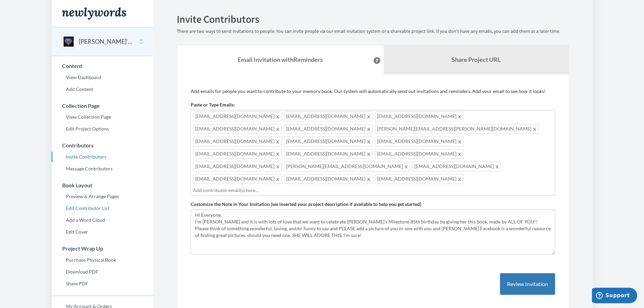 The width and height of the screenshot is (644, 308). What do you see at coordinates (26, 8) in the screenshot?
I see `span: Support` at bounding box center [26, 8].